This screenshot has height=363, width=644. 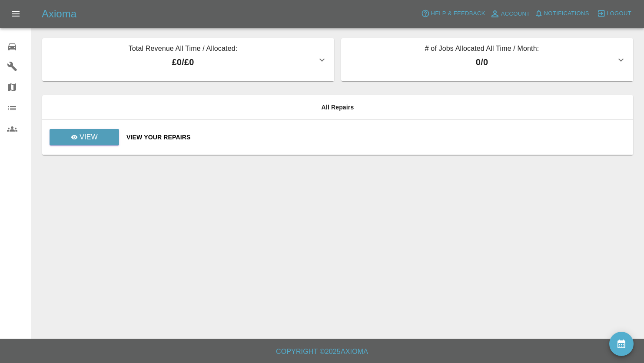 What do you see at coordinates (487, 60) in the screenshot?
I see `button: # of Jobs Allocated All Time / Month:0/0` at bounding box center [487, 60].